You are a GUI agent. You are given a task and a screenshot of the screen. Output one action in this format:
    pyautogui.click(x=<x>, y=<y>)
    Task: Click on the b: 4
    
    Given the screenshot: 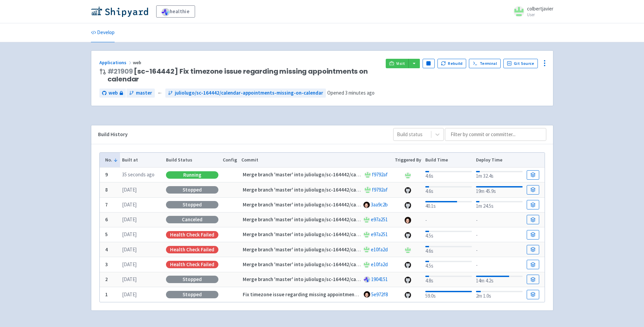 What is the action you would take?
    pyautogui.click(x=106, y=249)
    